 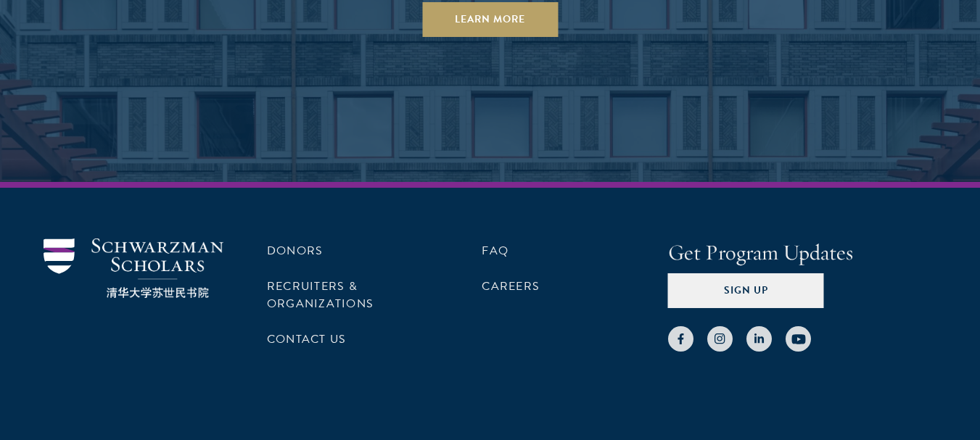 I want to click on h4: Get Program Updates, so click(x=802, y=253).